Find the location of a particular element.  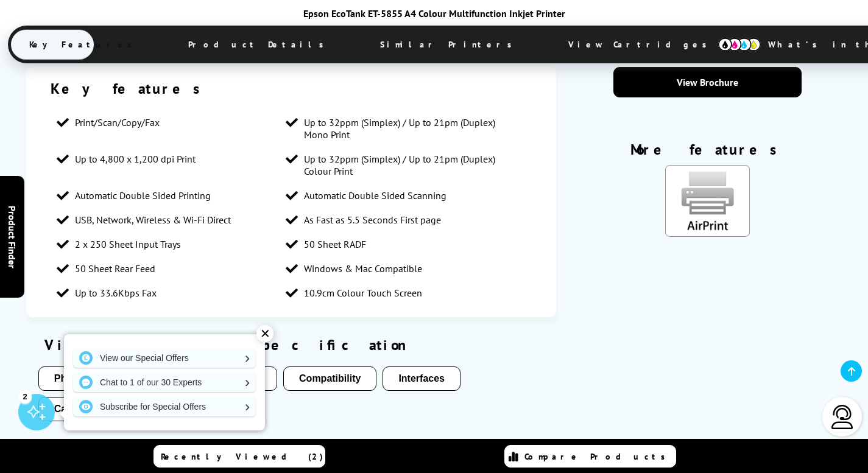

button: Physical/Dimensions is located at coordinates (103, 379).